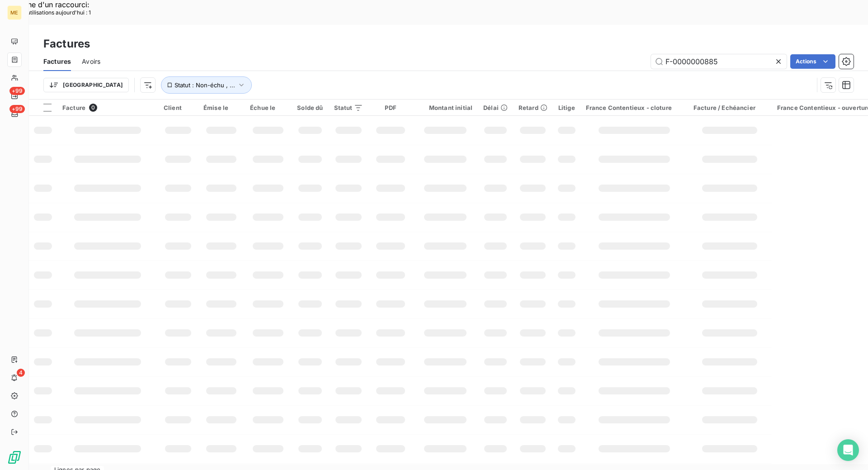 This screenshot has height=470, width=868. What do you see at coordinates (268, 107) in the screenshot?
I see `div: Échue le` at bounding box center [268, 107].